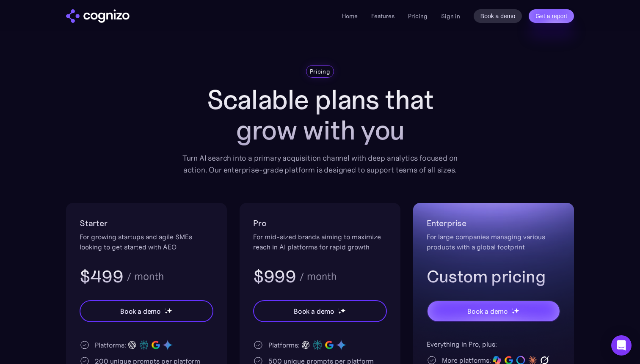  I want to click on img: cognizo logo, so click(98, 16).